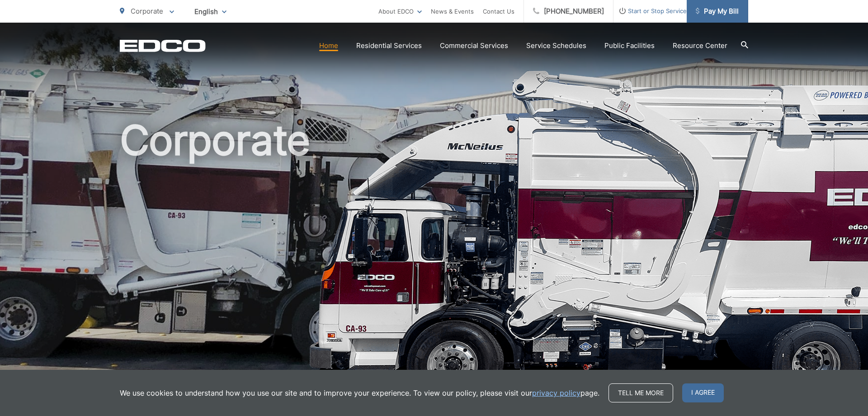 The width and height of the screenshot is (868, 416). I want to click on a: Residential Services, so click(389, 45).